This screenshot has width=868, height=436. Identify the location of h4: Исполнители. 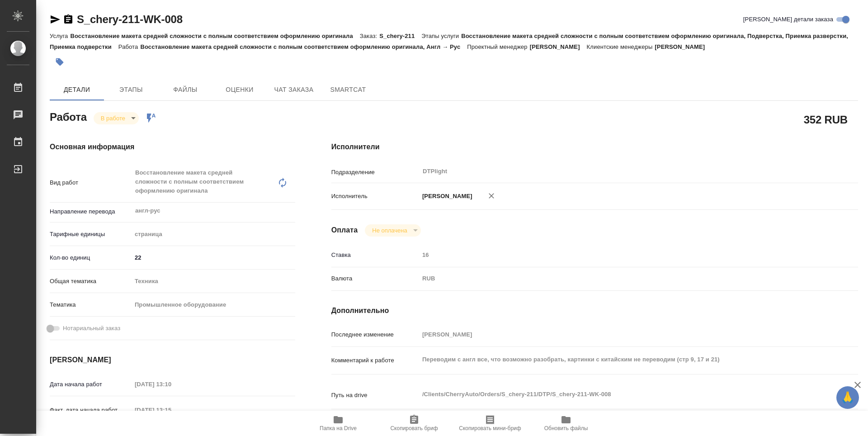
(595, 147).